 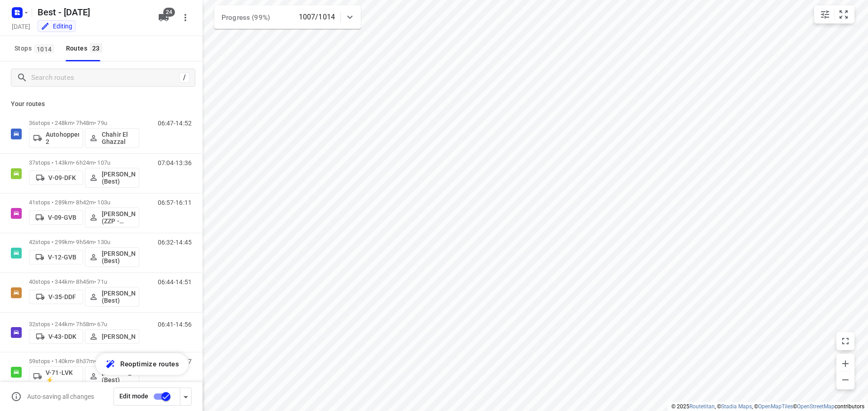 What do you see at coordinates (62, 377) in the screenshot?
I see `p: V-71-LVK ⚡` at bounding box center [62, 377].